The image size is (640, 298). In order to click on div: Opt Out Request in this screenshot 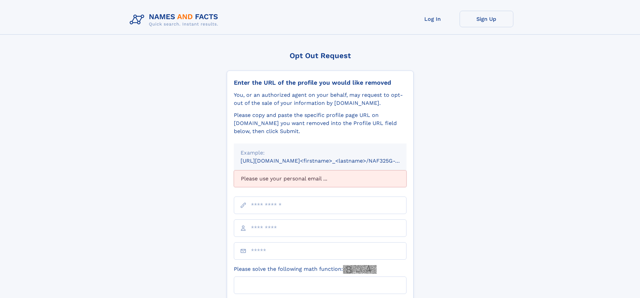, I will do `click(320, 55)`.